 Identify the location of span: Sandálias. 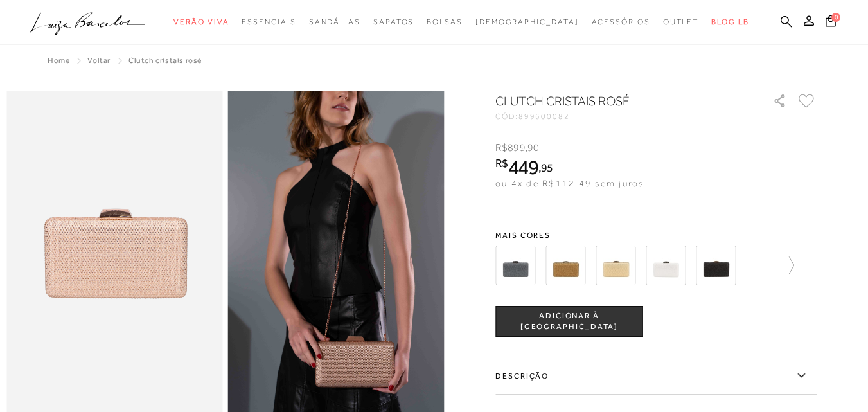
(335, 22).